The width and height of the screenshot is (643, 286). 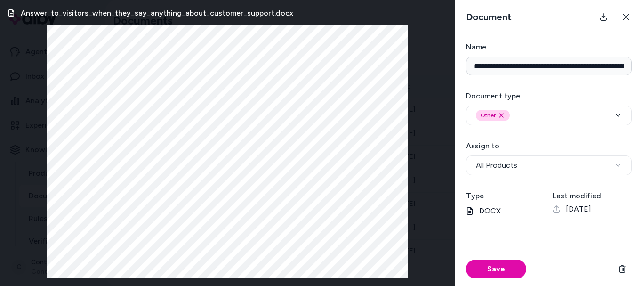 What do you see at coordinates (501, 115) in the screenshot?
I see `button: Remove other option` at bounding box center [501, 115].